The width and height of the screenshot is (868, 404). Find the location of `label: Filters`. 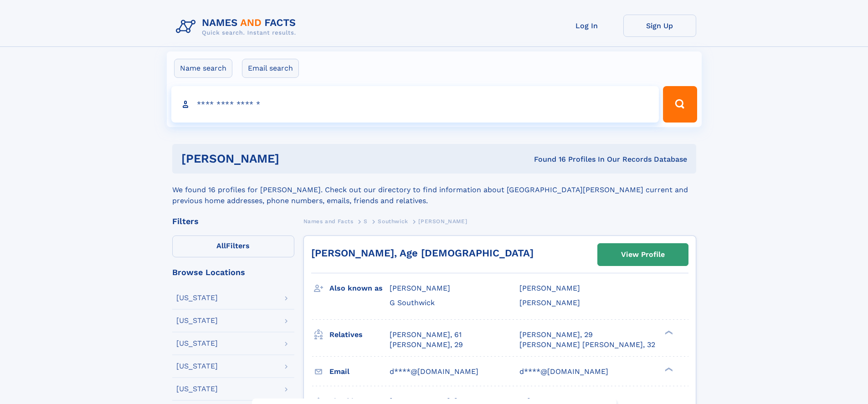

label: Filters is located at coordinates (233, 246).